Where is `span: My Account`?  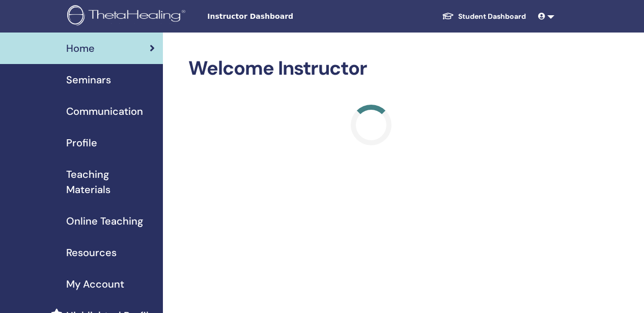
span: My Account is located at coordinates (95, 284).